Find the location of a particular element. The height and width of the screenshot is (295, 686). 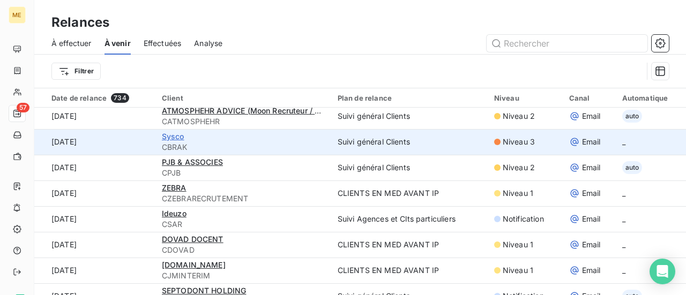

div: Date de relance is located at coordinates (100, 98).